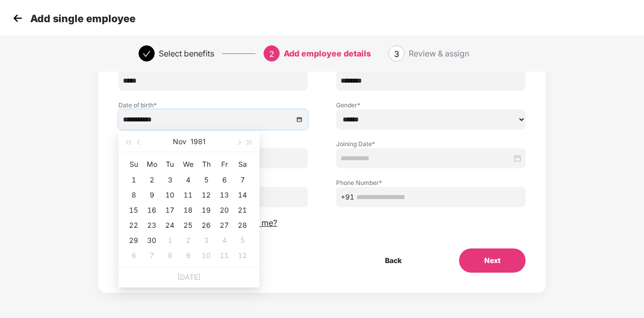  Describe the element at coordinates (242, 240) in the screenshot. I see `td: 1981-12-05` at that location.